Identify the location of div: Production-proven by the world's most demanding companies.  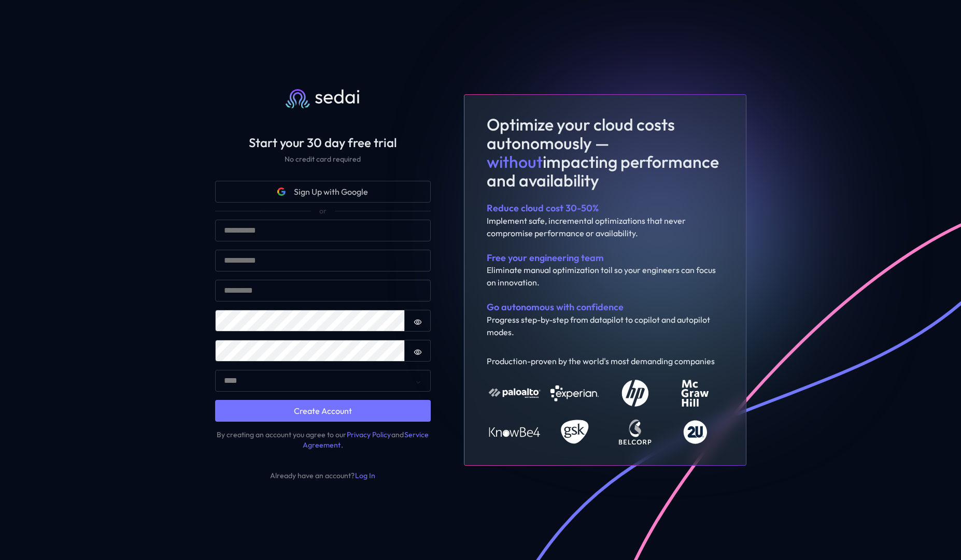
(605, 361).